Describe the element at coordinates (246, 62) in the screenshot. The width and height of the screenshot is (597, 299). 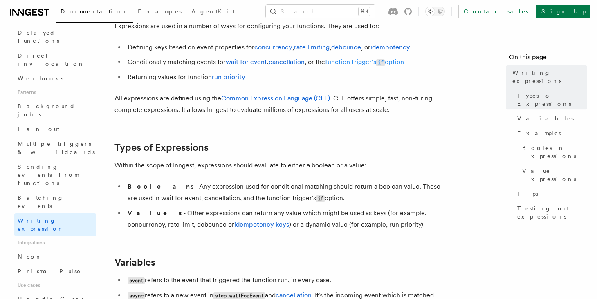
I see `a: wait for event` at that location.